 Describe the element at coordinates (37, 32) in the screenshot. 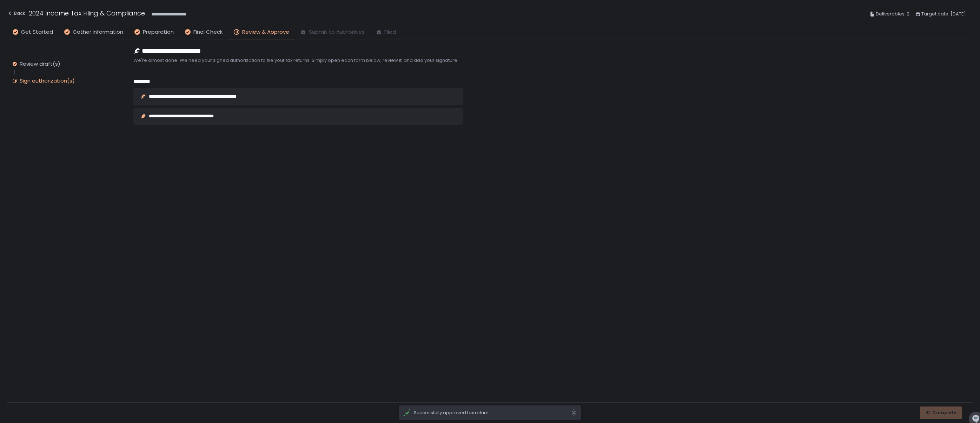

I see `span: Get Started` at that location.